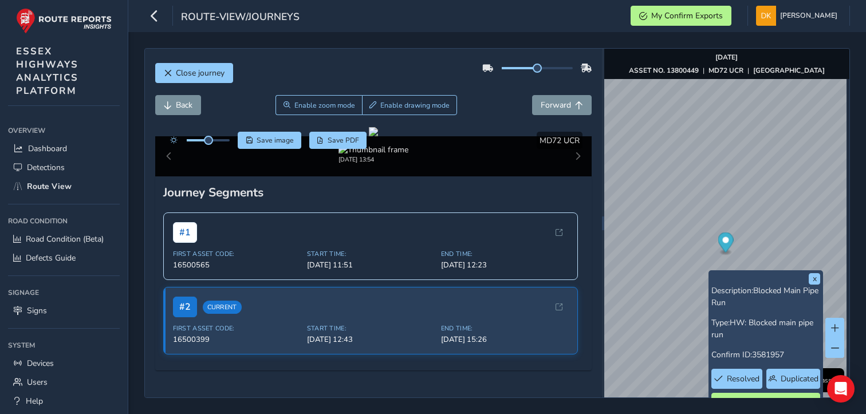 This screenshot has width=866, height=414. What do you see at coordinates (766, 403) in the screenshot?
I see `button: See in Confirm` at bounding box center [766, 403].